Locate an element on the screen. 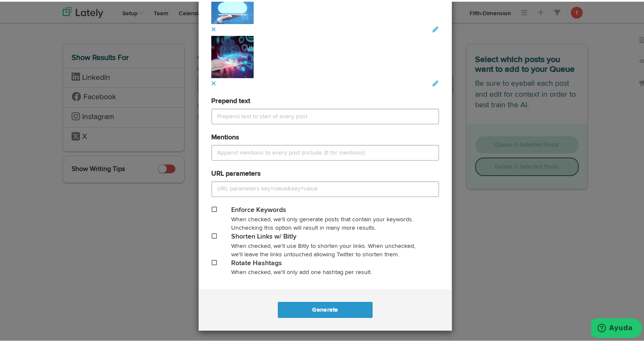 Image resolution: width=644 pixels, height=342 pixels. input: Append mentions to every post (include @ for mentions) is located at coordinates (325, 152).